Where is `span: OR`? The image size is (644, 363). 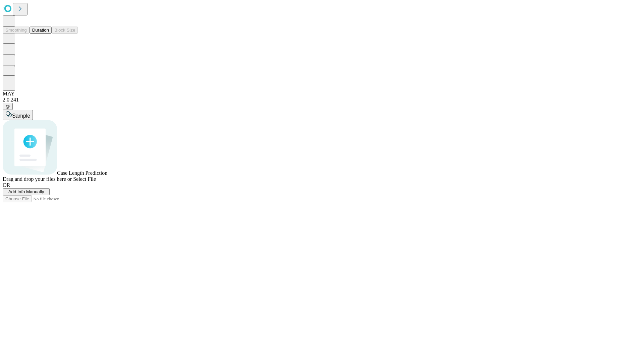 span: OR is located at coordinates (7, 185).